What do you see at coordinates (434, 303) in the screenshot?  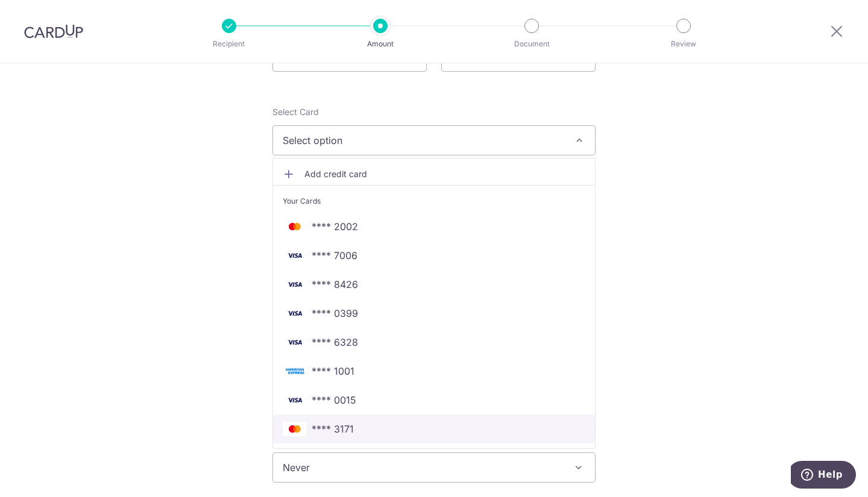 I see `ul: Select option` at bounding box center [434, 303].